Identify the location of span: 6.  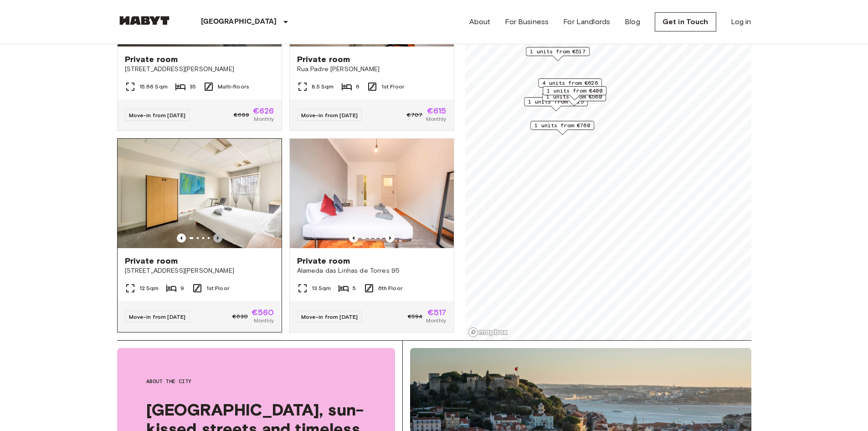
(358, 87).